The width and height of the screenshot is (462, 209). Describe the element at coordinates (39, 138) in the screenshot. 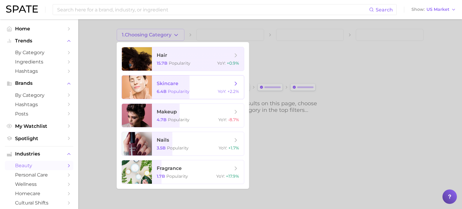

I see `span: Spotlight` at that location.